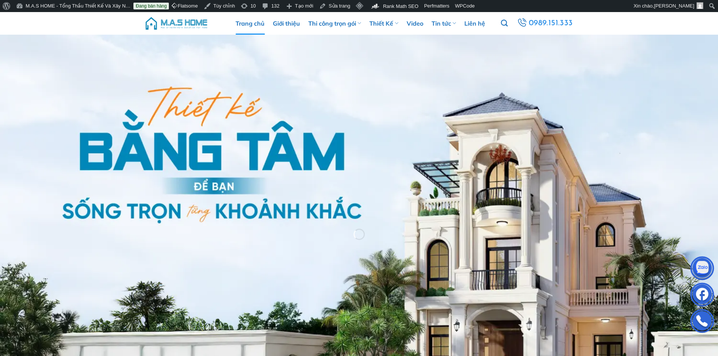  What do you see at coordinates (702, 322) in the screenshot?
I see `img: Phone` at bounding box center [702, 322].